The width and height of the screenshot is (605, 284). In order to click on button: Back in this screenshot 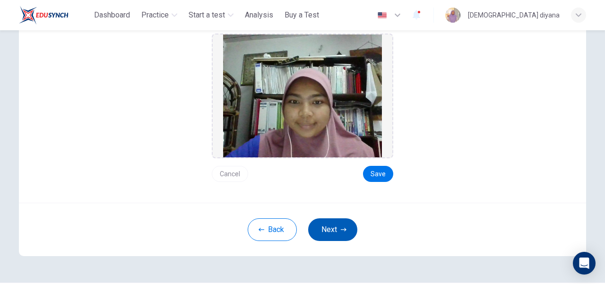, I will do `click(272, 230)`.